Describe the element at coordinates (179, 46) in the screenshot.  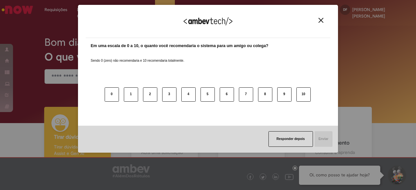
I see `label: Em uma escala de 0 a 10, o quanto você recomendaria o sistema para um amigo ou colega?` at that location.